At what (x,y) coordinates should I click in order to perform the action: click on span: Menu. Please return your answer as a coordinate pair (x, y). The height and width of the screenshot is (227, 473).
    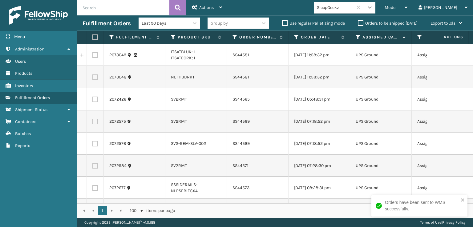
    Looking at the image, I should click on (19, 37).